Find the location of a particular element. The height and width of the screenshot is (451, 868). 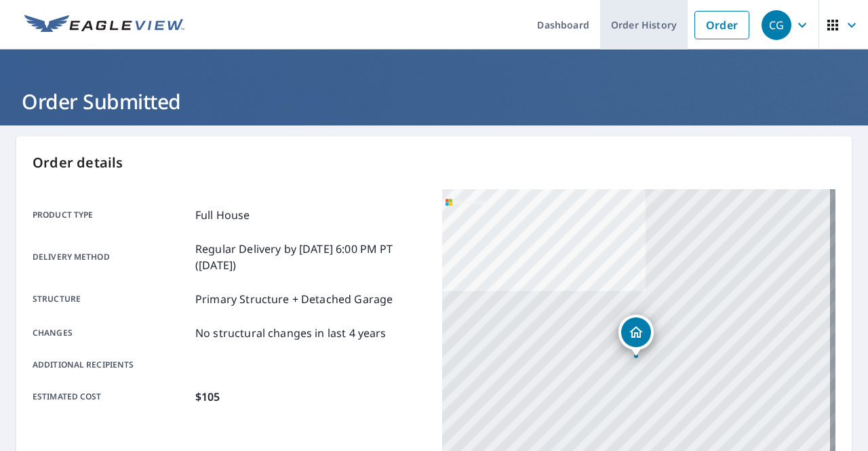

div: Dropped pin, building 1, Residential property, 7344 Thorncliffe Blvd Cleveland, OH 44134 is located at coordinates (636, 335).